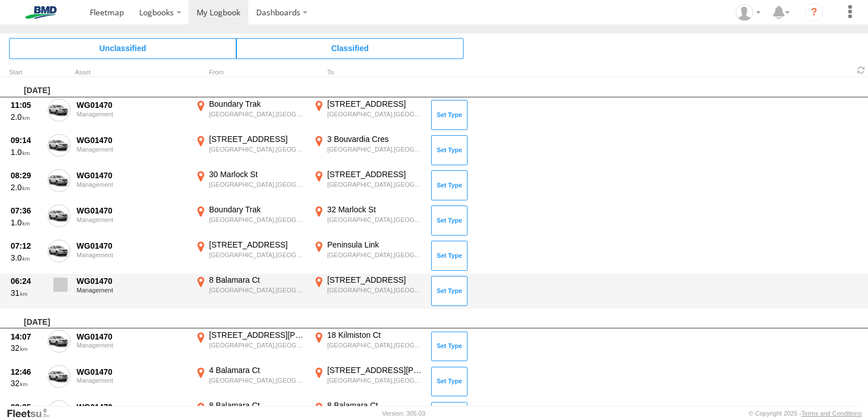 This screenshot has width=868, height=419. Describe the element at coordinates (26, 281) in the screenshot. I see `div: 06:24` at that location.